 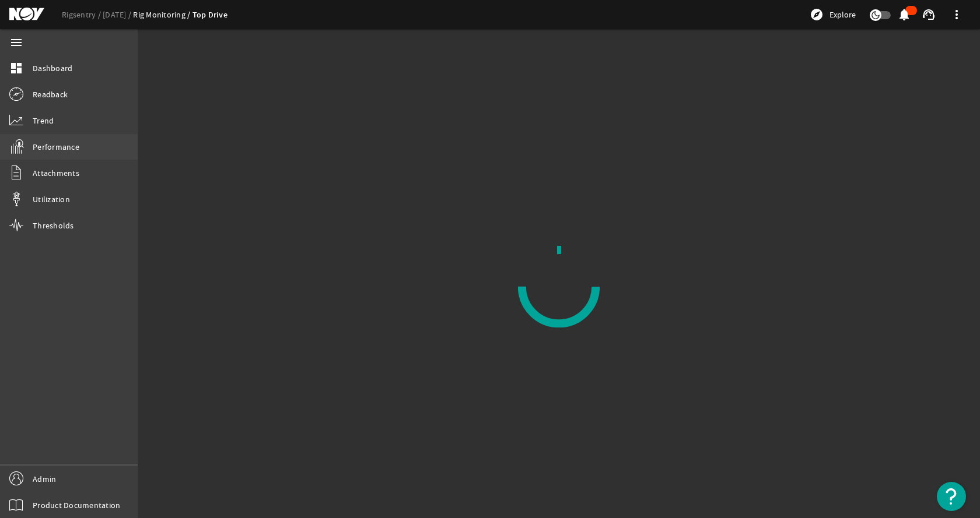 What do you see at coordinates (210, 14) in the screenshot?
I see `a: Top Drive` at bounding box center [210, 14].